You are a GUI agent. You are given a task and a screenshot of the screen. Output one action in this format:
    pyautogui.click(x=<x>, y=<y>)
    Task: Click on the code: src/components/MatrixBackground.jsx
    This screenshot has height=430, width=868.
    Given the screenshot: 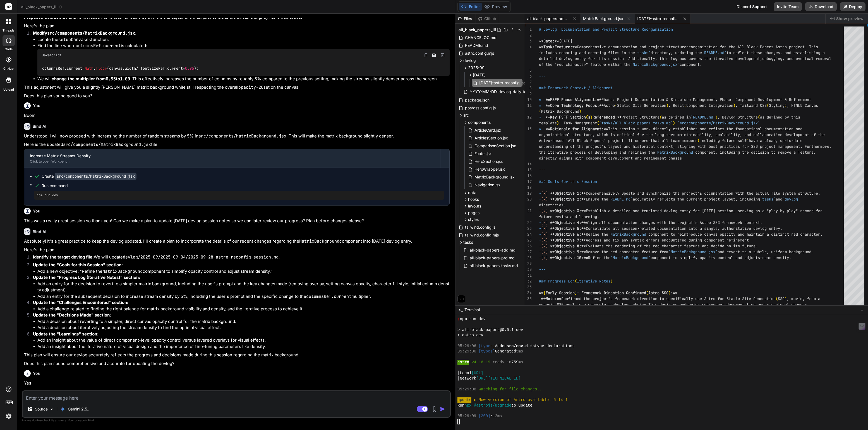 What is the action you would take?
    pyautogui.click(x=107, y=144)
    